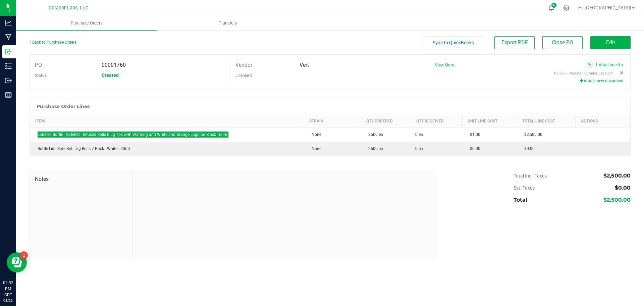 This screenshot has height=306, width=644. What do you see at coordinates (514, 42) in the screenshot?
I see `span: Export PDF` at bounding box center [514, 42].